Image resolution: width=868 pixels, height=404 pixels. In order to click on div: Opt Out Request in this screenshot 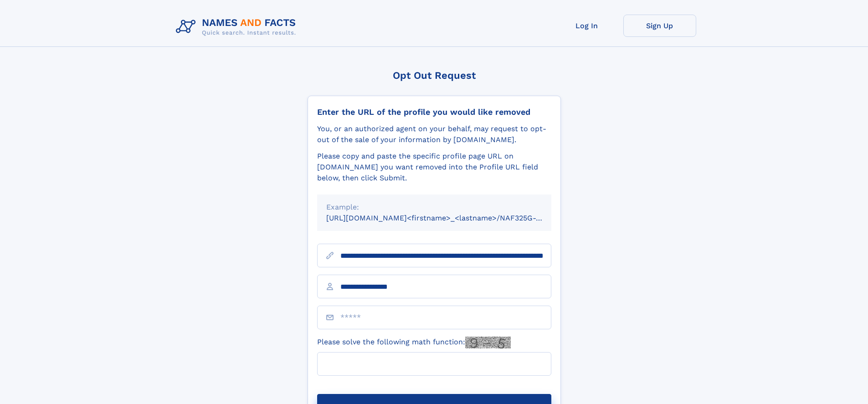, I will do `click(434, 75)`.